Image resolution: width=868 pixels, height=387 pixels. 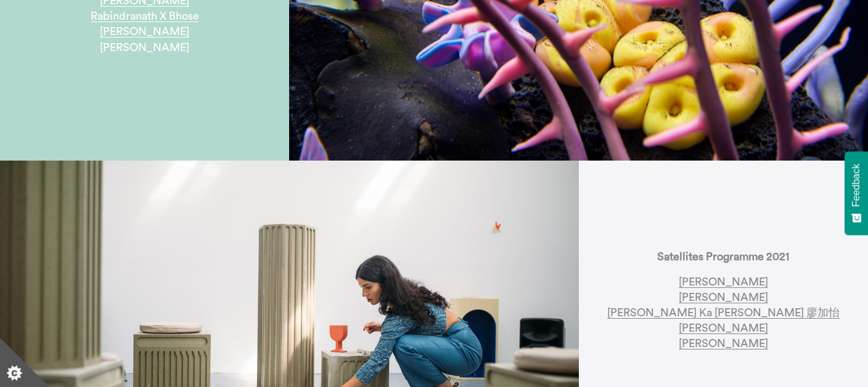 I want to click on a: Rabindranath X Bhose, so click(x=145, y=16).